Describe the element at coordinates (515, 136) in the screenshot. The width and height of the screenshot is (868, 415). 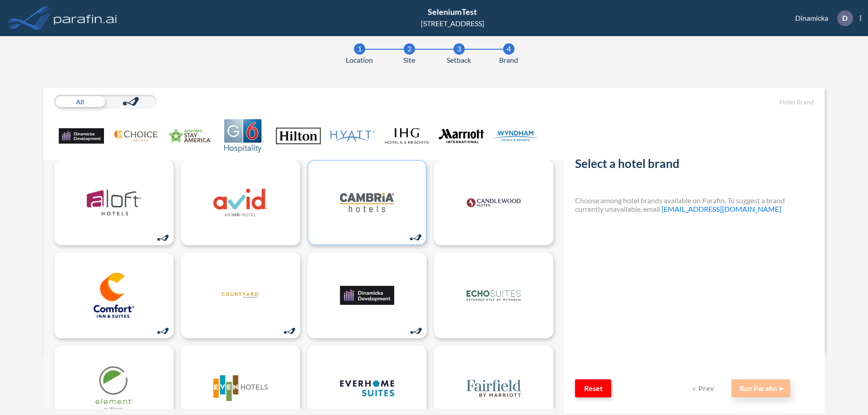
I see `img: Wyndham` at that location.